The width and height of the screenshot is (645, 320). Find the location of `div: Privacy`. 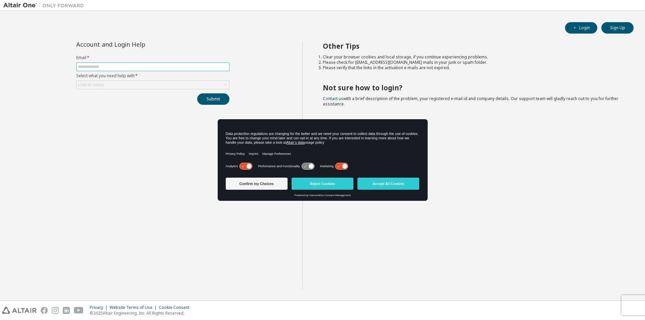

div: Privacy is located at coordinates (99, 308).